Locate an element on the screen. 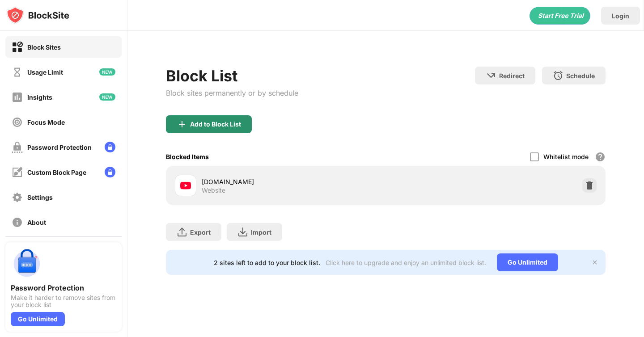 The image size is (644, 337). div: Login is located at coordinates (620, 15).